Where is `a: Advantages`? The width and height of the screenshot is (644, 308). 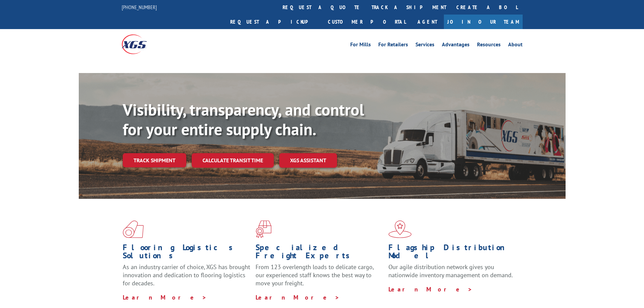
a: Advantages is located at coordinates (456, 46).